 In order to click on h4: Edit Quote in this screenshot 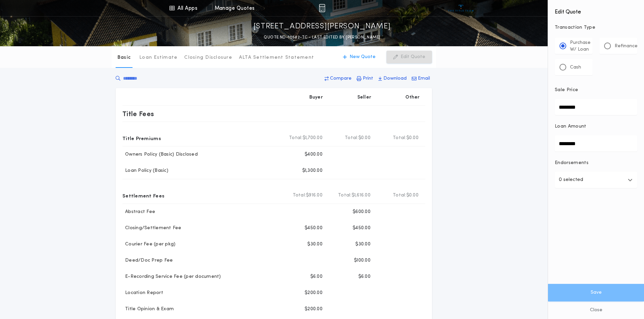, I will do `click(596, 10)`.